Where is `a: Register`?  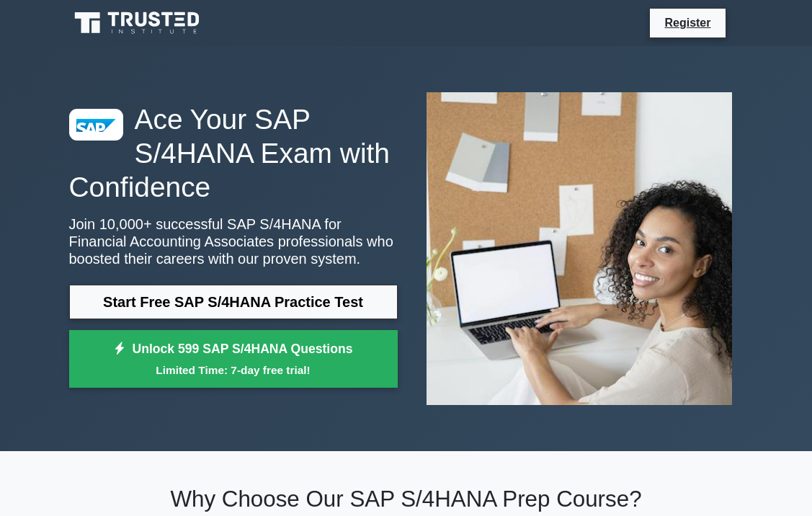 a: Register is located at coordinates (688, 22).